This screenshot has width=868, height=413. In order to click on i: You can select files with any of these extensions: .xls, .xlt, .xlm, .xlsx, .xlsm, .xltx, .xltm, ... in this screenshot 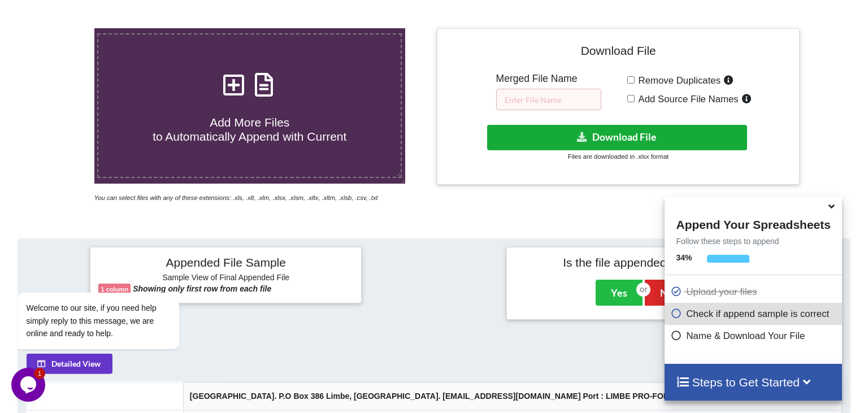, I will do `click(236, 198)`.